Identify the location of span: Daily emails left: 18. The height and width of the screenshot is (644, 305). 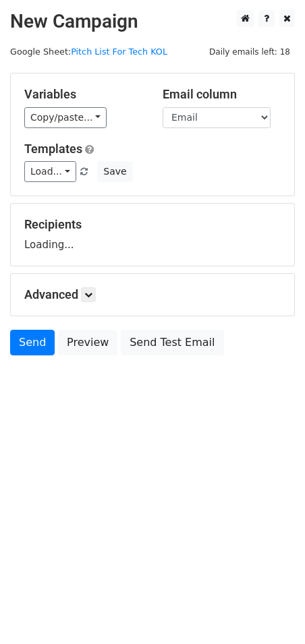
(250, 52).